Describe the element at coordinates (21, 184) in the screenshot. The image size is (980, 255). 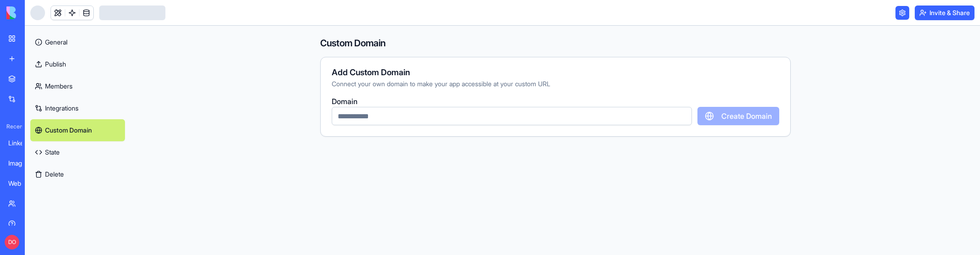
I see `a: Web Page Optimizer` at that location.